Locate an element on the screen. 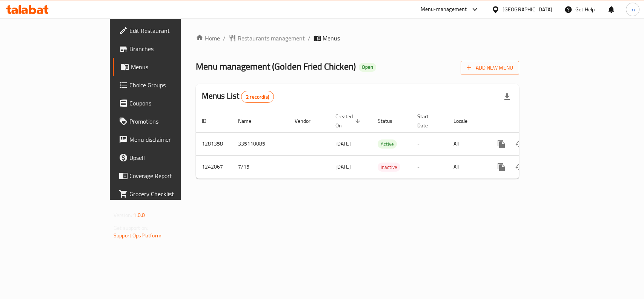  span: Edit Restaurant is located at coordinates (170, 31).